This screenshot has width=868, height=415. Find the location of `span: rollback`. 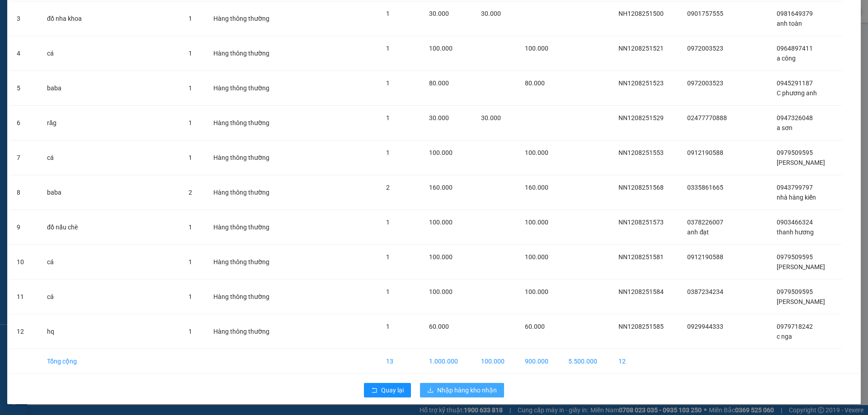

span: rollback is located at coordinates (375, 391).